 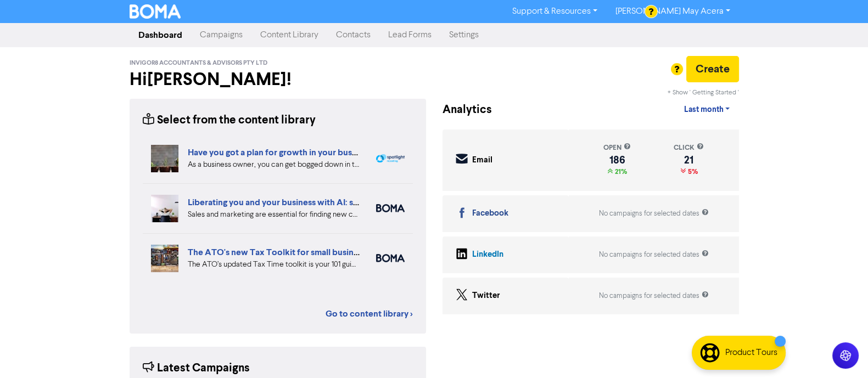 I want to click on div: click, so click(x=689, y=147).